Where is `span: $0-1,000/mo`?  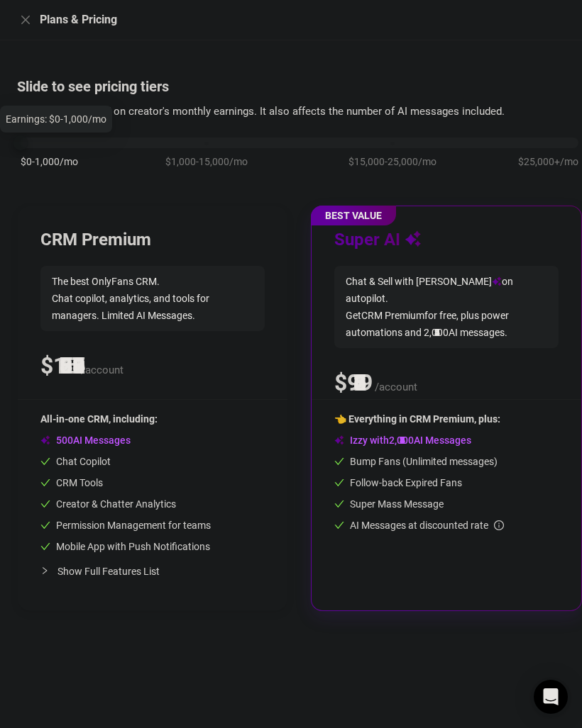
span: $0-1,000/mo is located at coordinates (49, 162).